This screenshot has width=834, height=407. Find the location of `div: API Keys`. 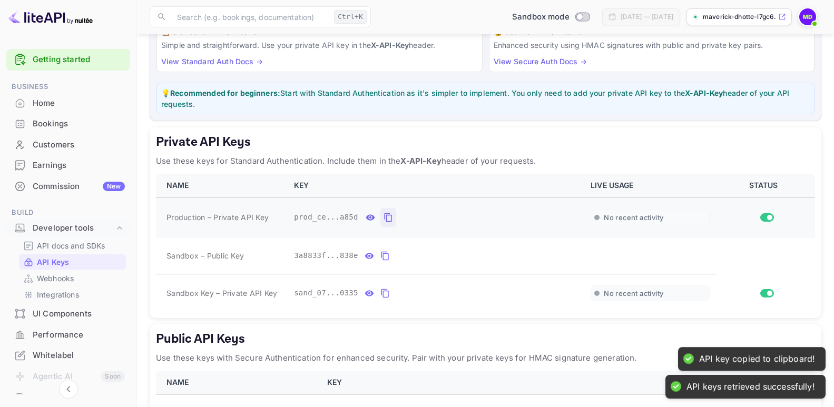

div: API Keys is located at coordinates (72, 262).